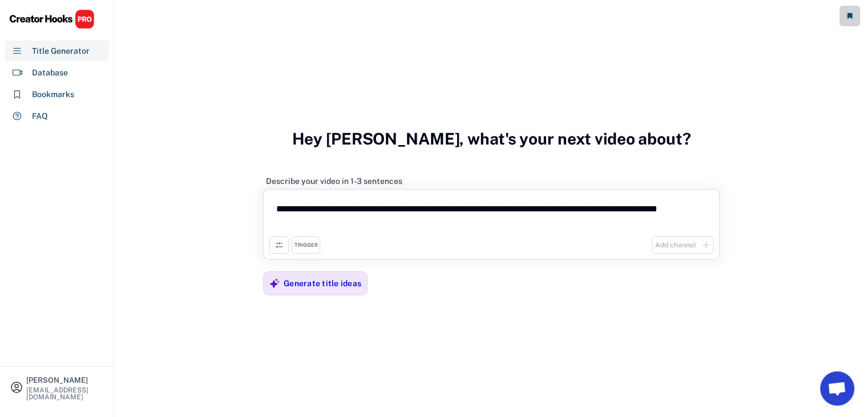  Describe the element at coordinates (306, 245) in the screenshot. I see `div: TRIGGER` at that location.